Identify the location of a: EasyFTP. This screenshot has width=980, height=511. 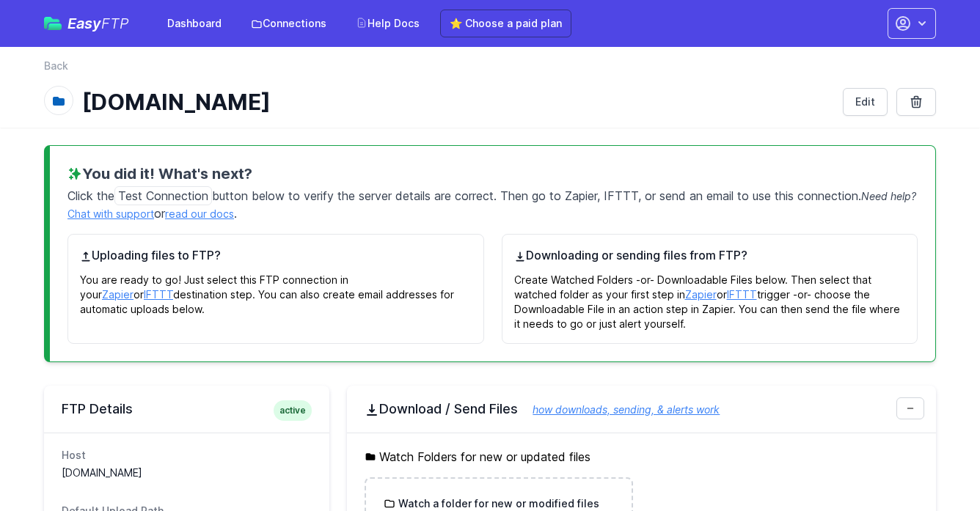
(86, 23).